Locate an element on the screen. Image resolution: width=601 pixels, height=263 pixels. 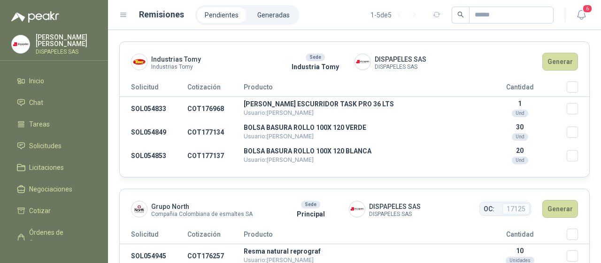
li: Pendientes is located at coordinates (222, 15).